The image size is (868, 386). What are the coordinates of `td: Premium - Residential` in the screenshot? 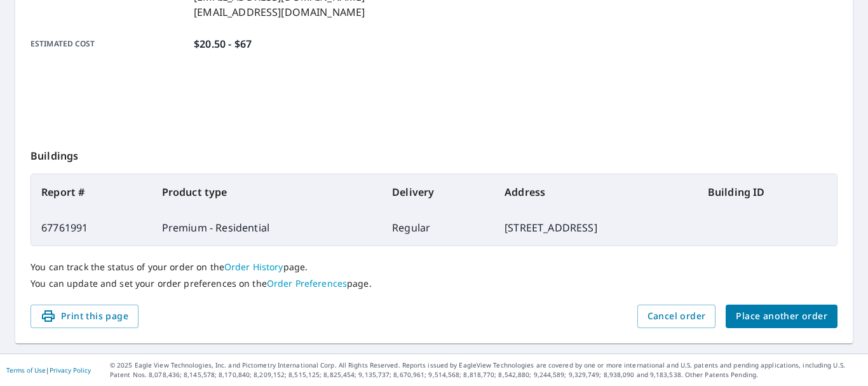 It's located at (267, 228).